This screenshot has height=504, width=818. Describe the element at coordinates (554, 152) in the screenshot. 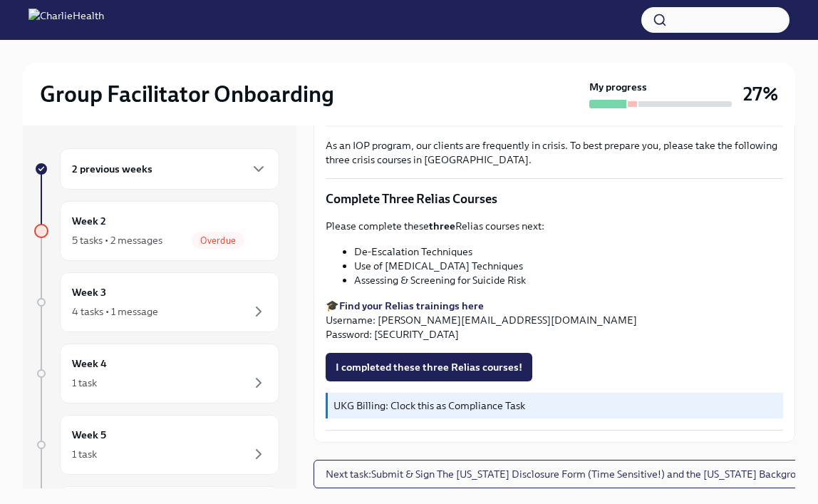

I see `p: As an IOP program, our clients are frequently in crisis. To best prepare you, please take the fol...` at that location.